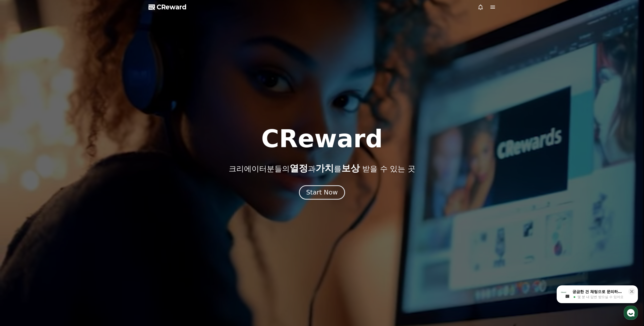 This screenshot has height=326, width=644. Describe the element at coordinates (50, 171) in the screenshot. I see `span: 대화` at that location.